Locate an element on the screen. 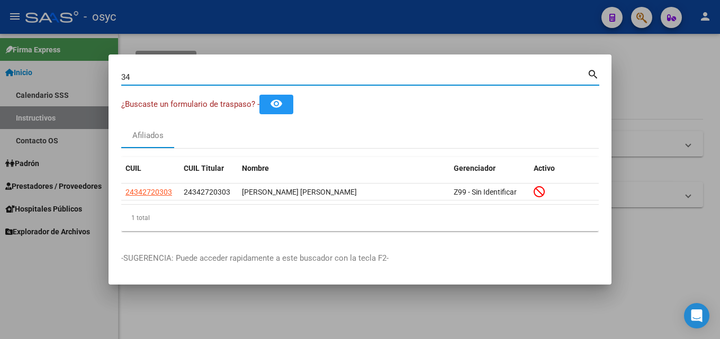 Image resolution: width=720 pixels, height=339 pixels. span: Nombre is located at coordinates (255, 168).